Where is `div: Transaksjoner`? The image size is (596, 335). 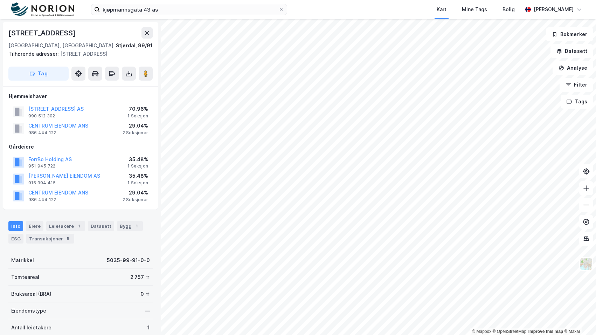
div: Transaksjoner is located at coordinates (50, 238).